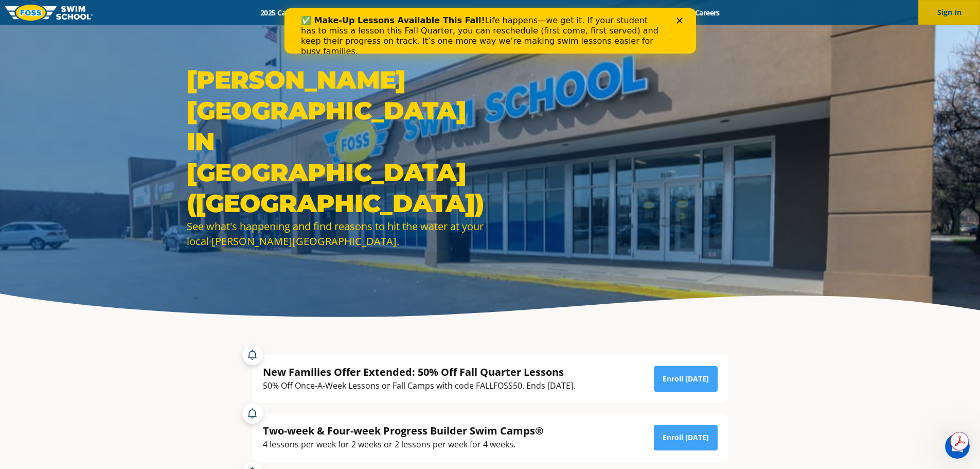  I want to click on a: 2025 Calendar, so click(284, 12).